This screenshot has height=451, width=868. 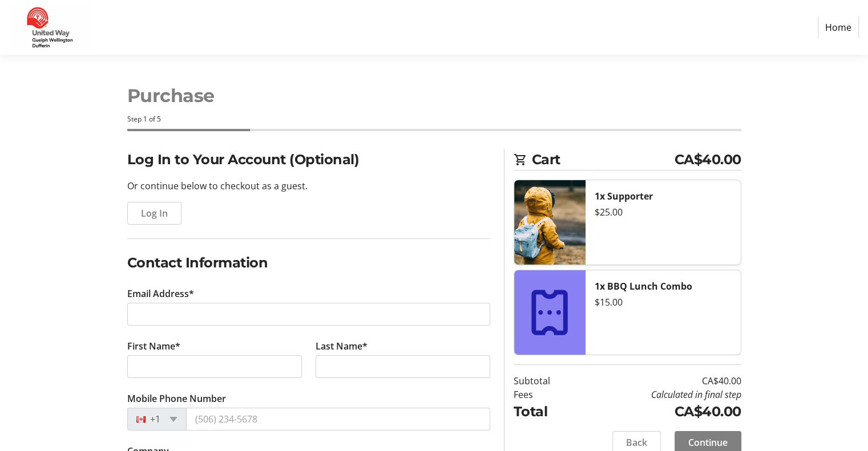 I want to click on a: Home, so click(x=838, y=27).